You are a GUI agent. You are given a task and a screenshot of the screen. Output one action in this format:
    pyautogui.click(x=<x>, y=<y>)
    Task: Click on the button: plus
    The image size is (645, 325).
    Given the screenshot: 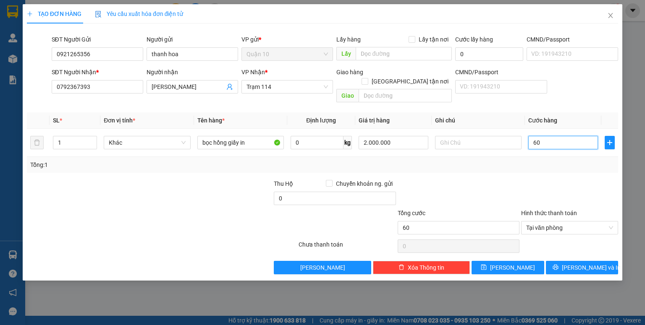 What is the action you would take?
    pyautogui.click(x=610, y=143)
    